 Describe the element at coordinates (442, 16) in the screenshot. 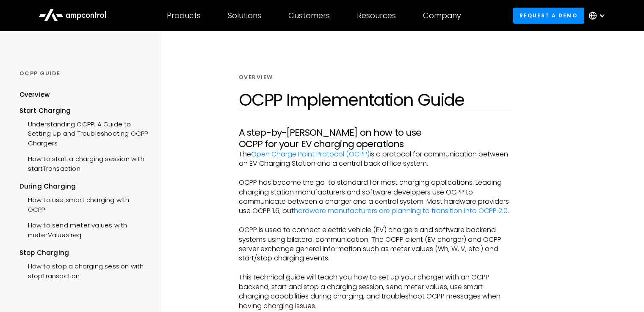

I see `div: Company` at that location.